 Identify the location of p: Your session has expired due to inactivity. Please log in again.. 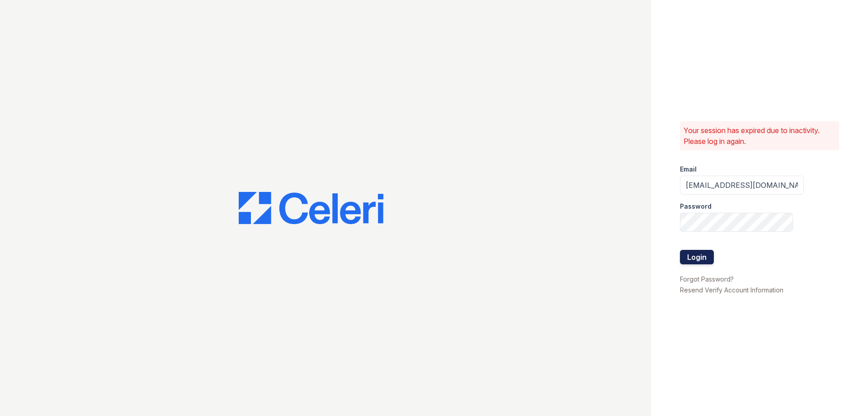
(760, 136).